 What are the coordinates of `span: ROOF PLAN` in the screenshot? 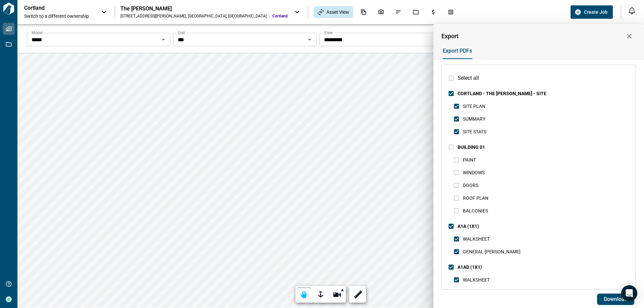 It's located at (475, 198).